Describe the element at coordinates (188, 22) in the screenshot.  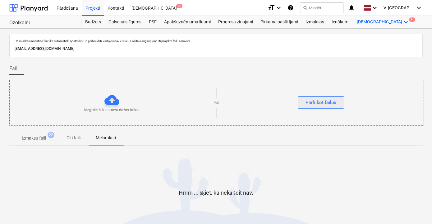
I see `div: Apakšuzņēmuma līgumi` at that location.